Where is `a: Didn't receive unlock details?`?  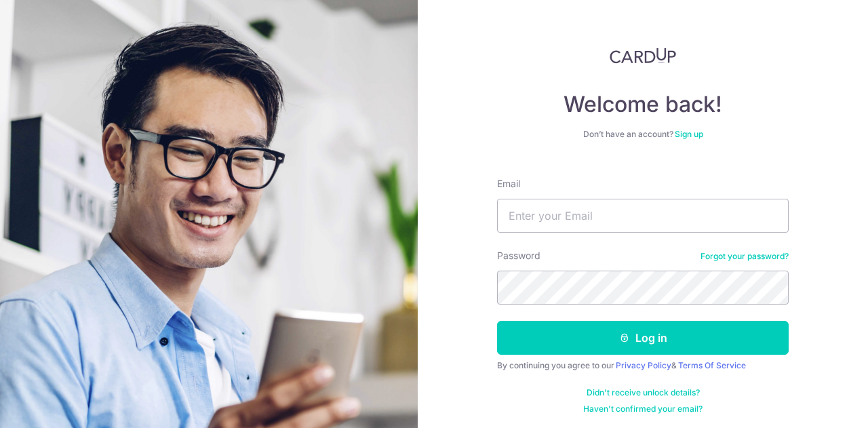
a: Didn't receive unlock details? is located at coordinates (643, 393).